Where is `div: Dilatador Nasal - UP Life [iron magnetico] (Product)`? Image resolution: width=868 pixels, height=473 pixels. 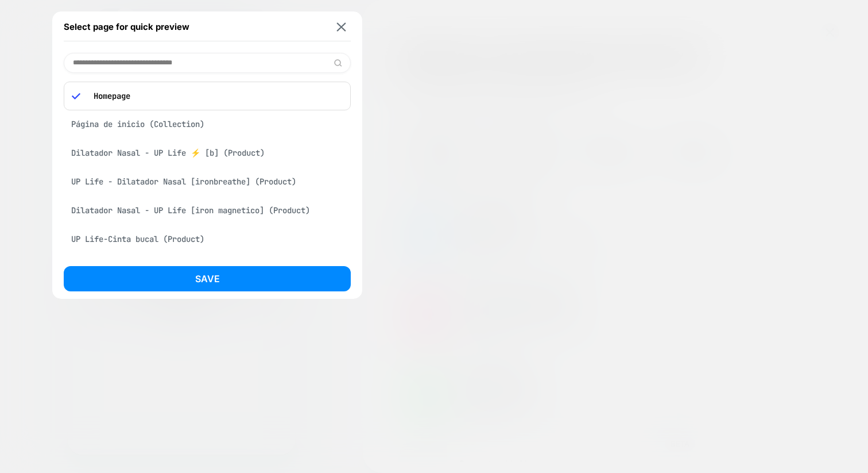
div: Dilatador Nasal - UP Life [iron magnetico] (Product) is located at coordinates (207, 210).